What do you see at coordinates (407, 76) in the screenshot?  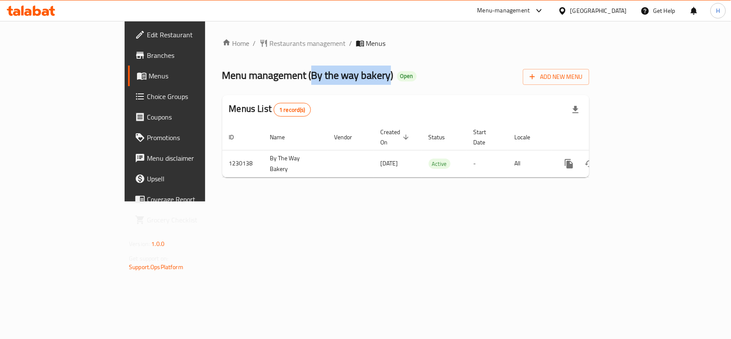 I see `span: Open` at bounding box center [407, 76].